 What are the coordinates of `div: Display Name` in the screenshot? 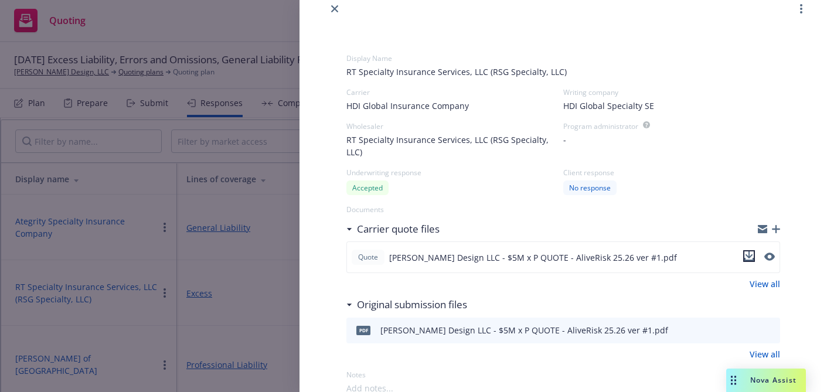 It's located at (564, 58).